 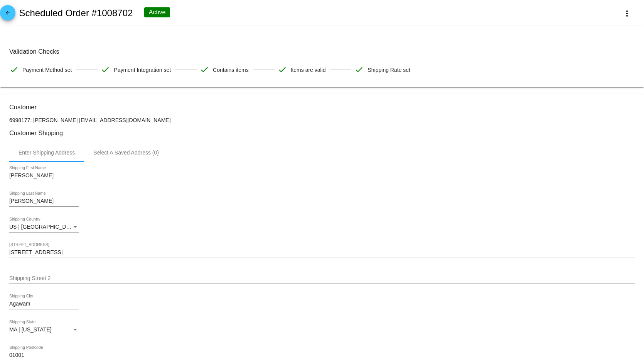 What do you see at coordinates (389, 70) in the screenshot?
I see `span: Shipping Rate set` at bounding box center [389, 70].